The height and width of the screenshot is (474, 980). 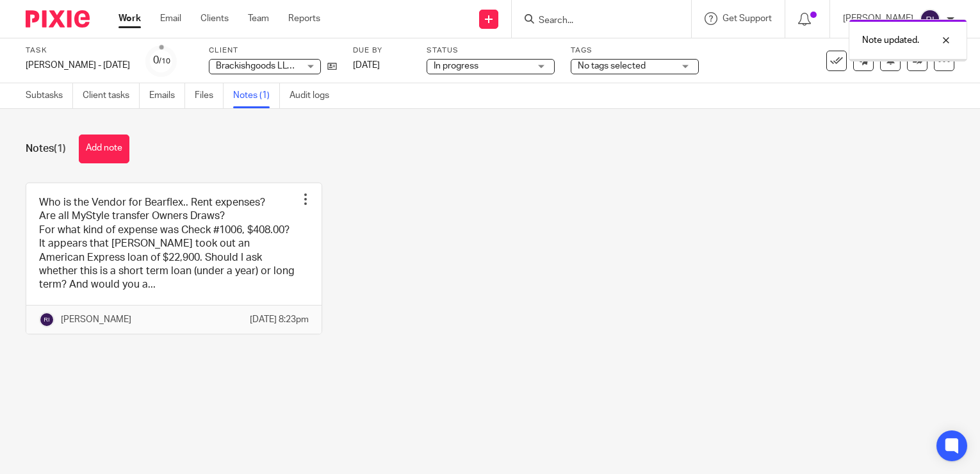 What do you see at coordinates (256, 95) in the screenshot?
I see `a: Notes (1)` at bounding box center [256, 95].